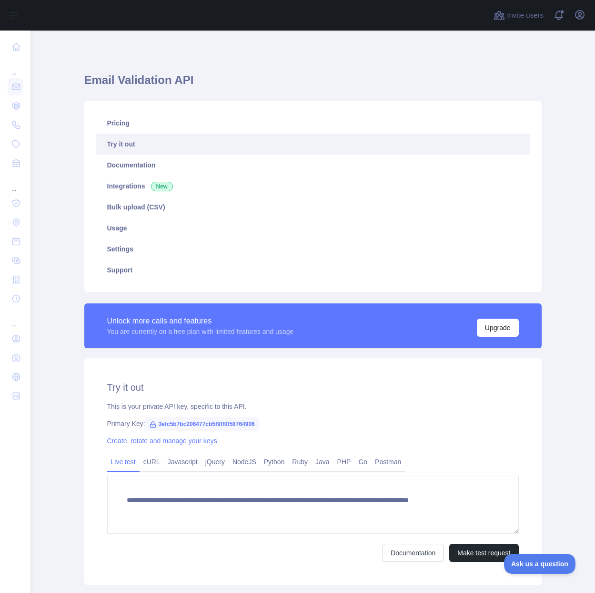  I want to click on button: Invite users, so click(519, 15).